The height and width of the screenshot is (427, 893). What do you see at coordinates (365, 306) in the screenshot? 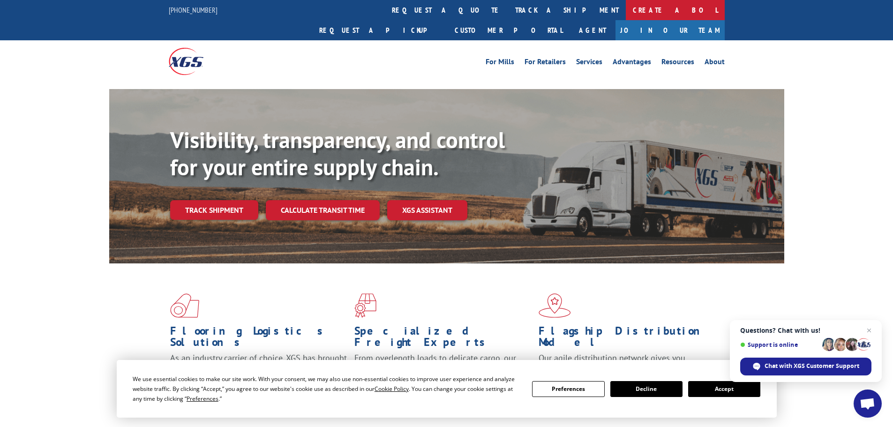
I see `img: xgs-icon-focused-on-flooring-red` at bounding box center [365, 306].